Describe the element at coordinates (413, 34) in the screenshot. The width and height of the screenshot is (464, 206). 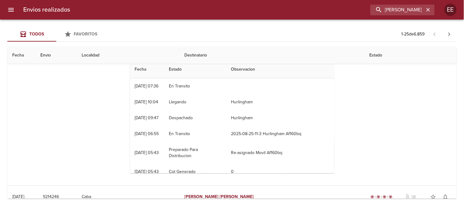
I see `p: 1 - 25 de 6.859` at that location.